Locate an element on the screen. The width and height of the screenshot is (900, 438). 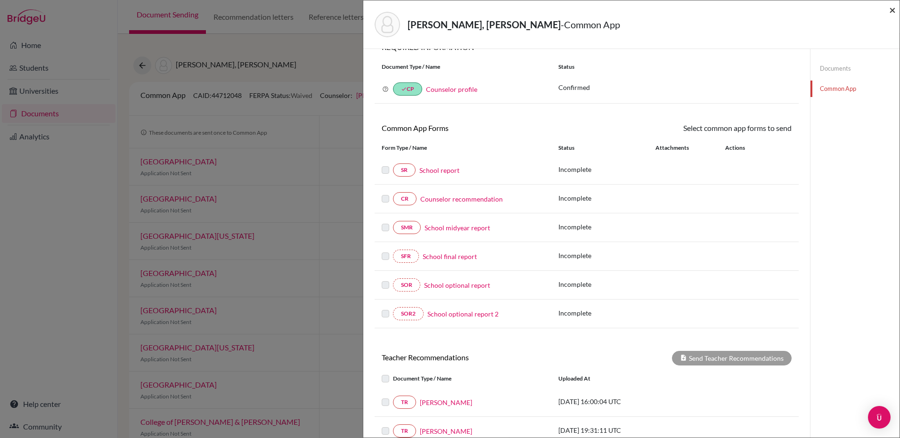
div: Form Type / Name is located at coordinates (463, 148).